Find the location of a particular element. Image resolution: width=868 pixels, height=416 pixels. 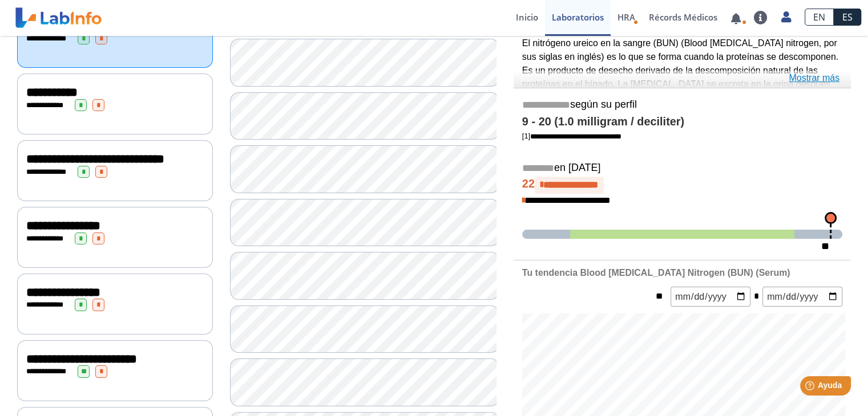

h4: 22 is located at coordinates (682, 185).